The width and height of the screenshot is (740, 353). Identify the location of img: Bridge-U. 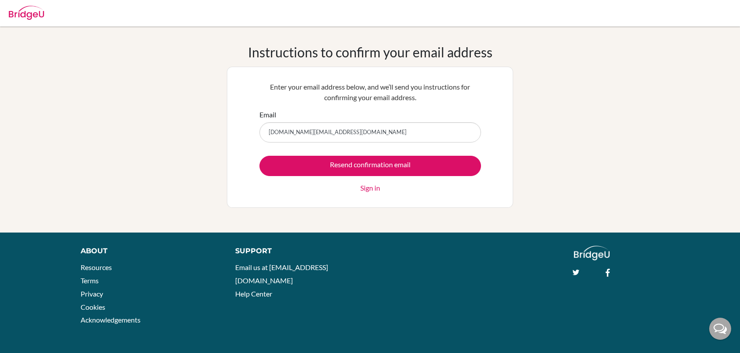
(26, 13).